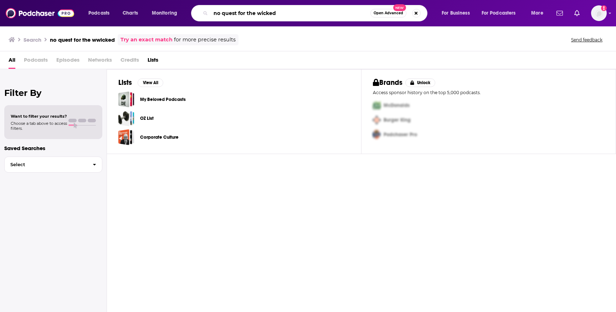 This screenshot has height=312, width=616. Describe the element at coordinates (316, 13) in the screenshot. I see `div: Search podcasts, credits, & more...` at that location.